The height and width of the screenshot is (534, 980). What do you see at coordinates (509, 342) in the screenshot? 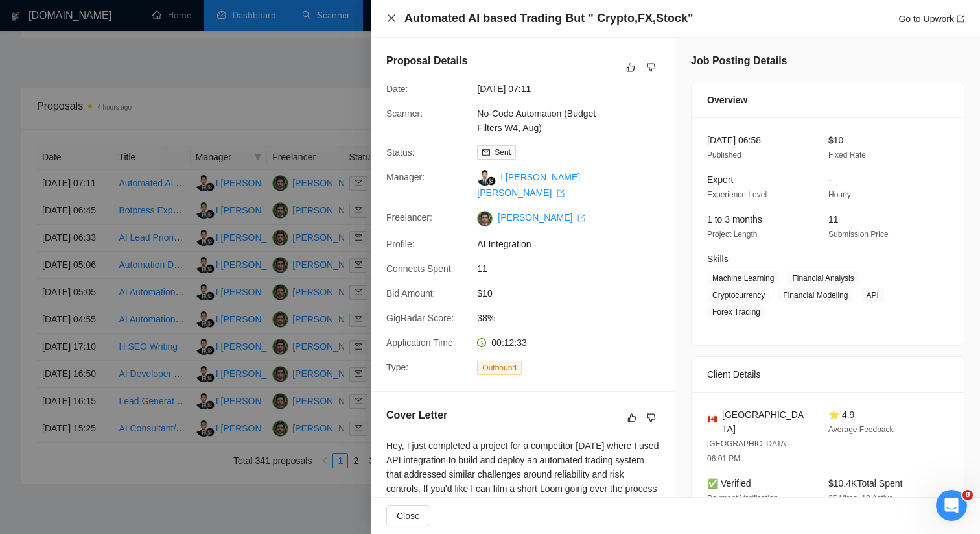
I see `span: 00:12:33` at bounding box center [509, 342].